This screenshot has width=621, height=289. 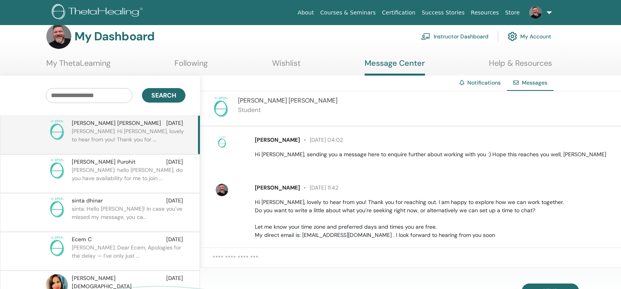 What do you see at coordinates (82, 239) in the screenshot?
I see `span: Ecem C` at bounding box center [82, 239].